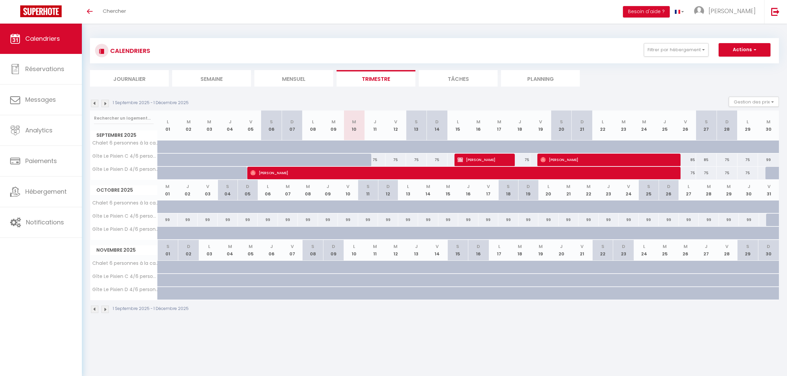 The height and width of the screenshot is (376, 787). Describe the element at coordinates (748, 125) in the screenshot. I see `th: 29` at that location.